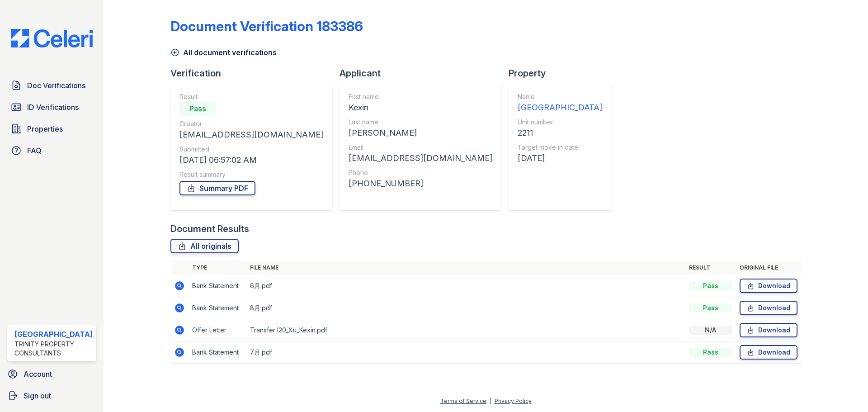 This screenshot has height=412, width=868. Describe the element at coordinates (710, 268) in the screenshot. I see `th: Result` at that location.